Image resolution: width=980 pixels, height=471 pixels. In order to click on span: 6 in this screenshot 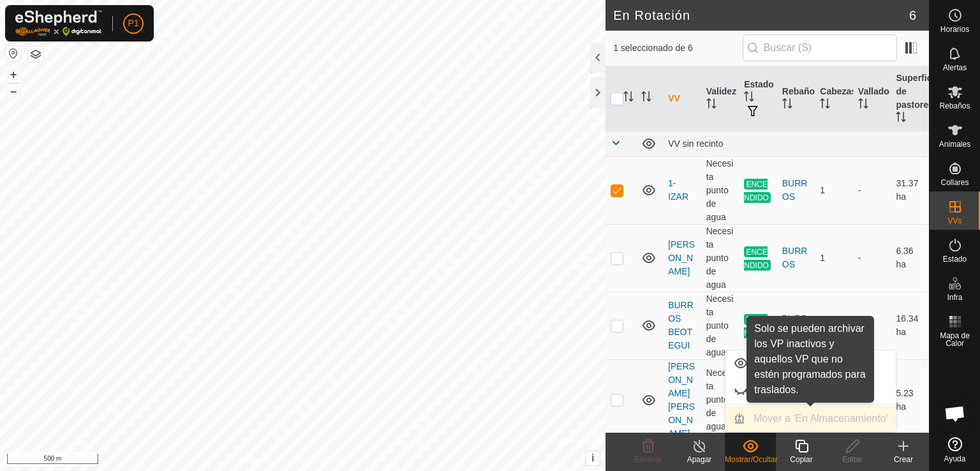, I will do `click(913, 15)`.